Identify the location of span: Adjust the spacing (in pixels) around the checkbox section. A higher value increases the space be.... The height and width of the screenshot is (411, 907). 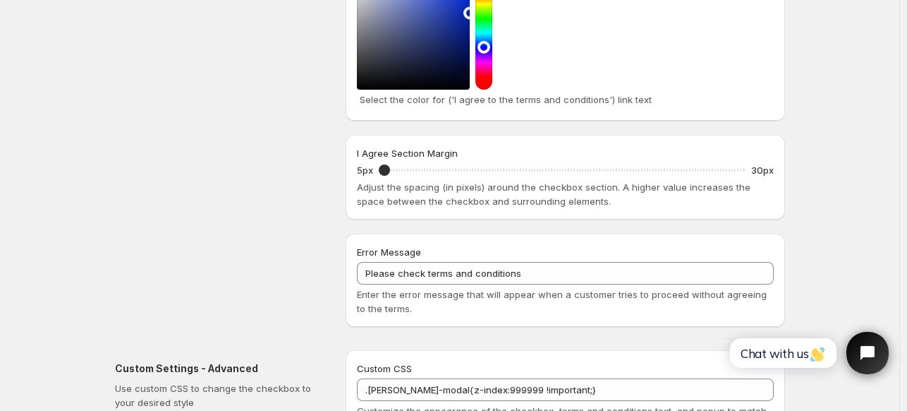
(554, 194).